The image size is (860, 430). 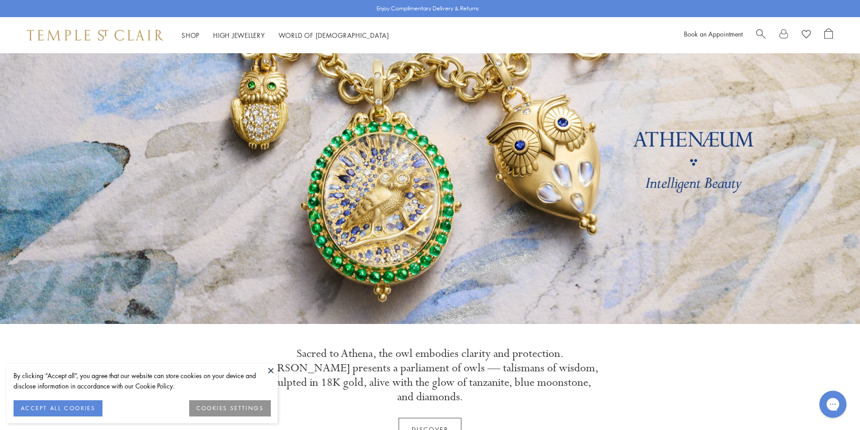 I want to click on img: Temple St. Clair, so click(x=95, y=35).